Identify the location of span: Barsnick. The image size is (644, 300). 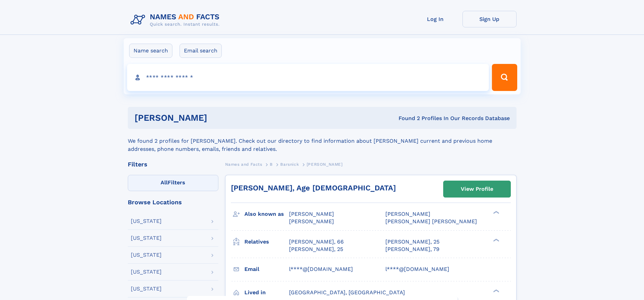
(289, 164).